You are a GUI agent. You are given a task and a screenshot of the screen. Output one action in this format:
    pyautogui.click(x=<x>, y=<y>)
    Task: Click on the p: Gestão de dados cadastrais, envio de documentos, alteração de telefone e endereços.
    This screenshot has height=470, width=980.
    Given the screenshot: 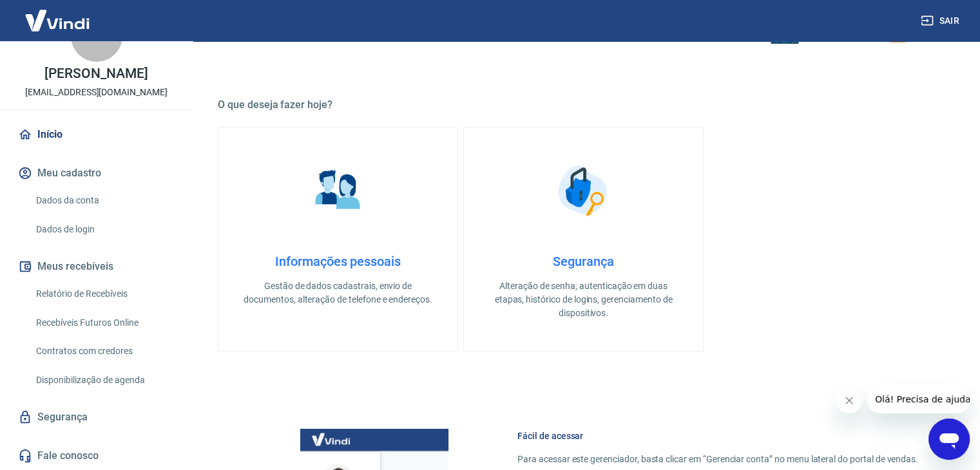 What is the action you would take?
    pyautogui.click(x=338, y=293)
    